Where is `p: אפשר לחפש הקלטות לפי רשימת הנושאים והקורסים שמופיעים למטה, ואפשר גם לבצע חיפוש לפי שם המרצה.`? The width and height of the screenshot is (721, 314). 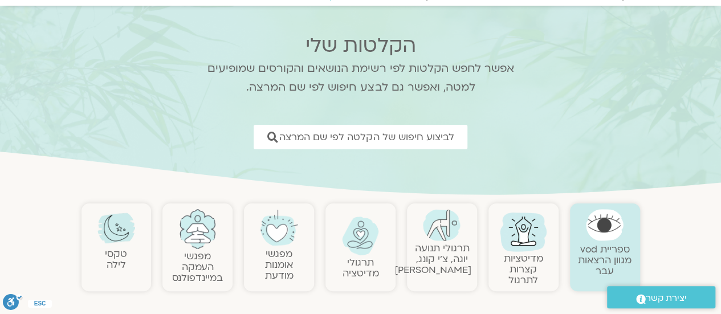 p: אפשר לחפש הקלטות לפי רשימת הנושאים והקורסים שמופיעים למטה, ואפשר גם לבצע חיפוש לפי שם המרצה. is located at coordinates (361, 78).